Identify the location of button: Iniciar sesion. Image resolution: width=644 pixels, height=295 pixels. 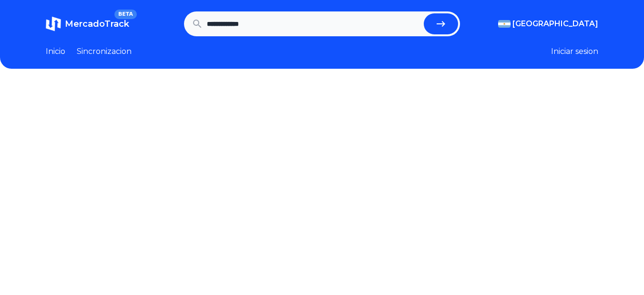
(575, 52).